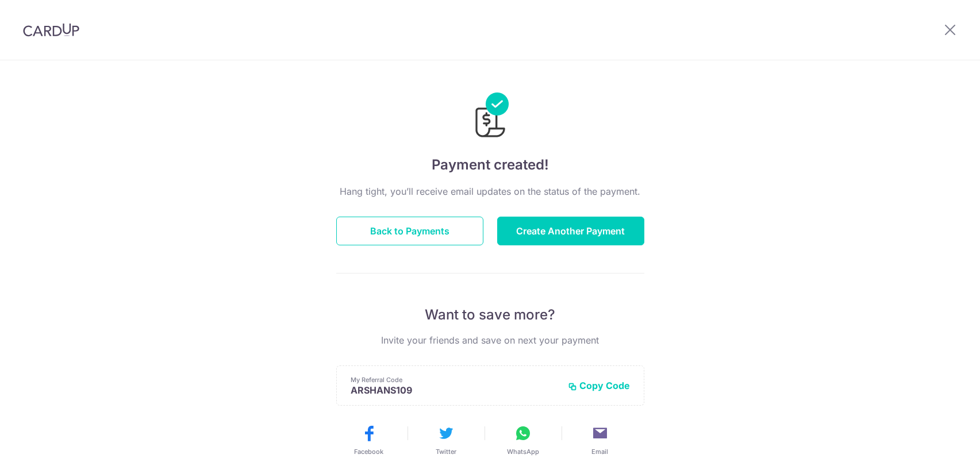  What do you see at coordinates (455, 379) in the screenshot?
I see `p: My Referral Code` at bounding box center [455, 379].